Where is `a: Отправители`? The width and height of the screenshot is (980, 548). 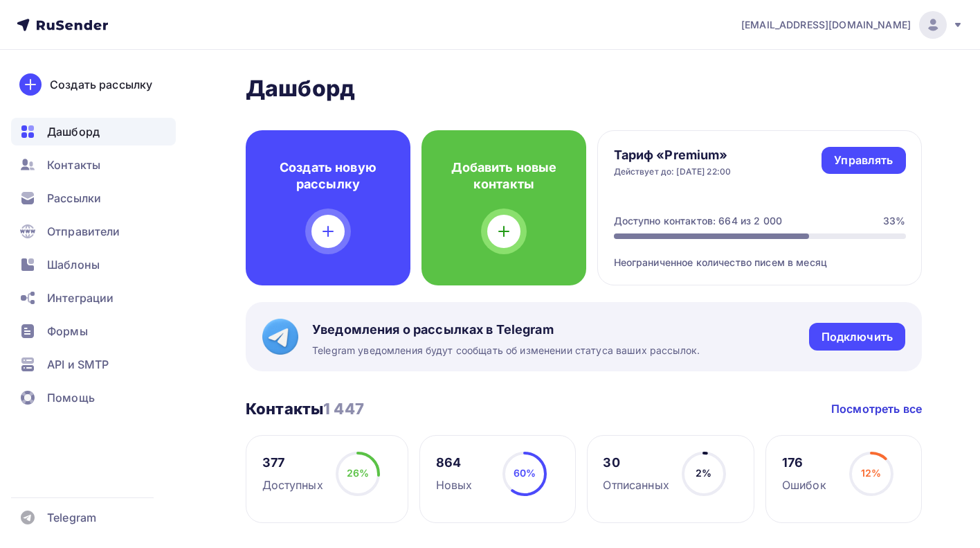 a: Отправители is located at coordinates (94, 231).